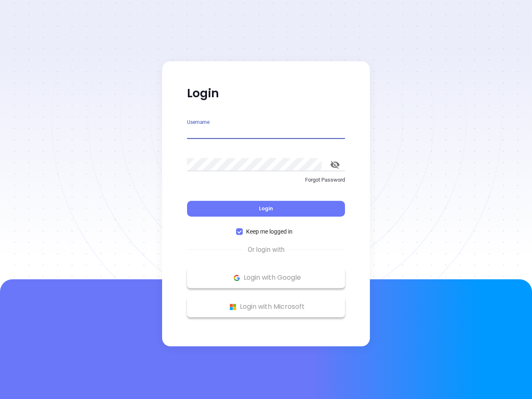 Image resolution: width=532 pixels, height=399 pixels. I want to click on span: Keep me logged in, so click(269, 232).